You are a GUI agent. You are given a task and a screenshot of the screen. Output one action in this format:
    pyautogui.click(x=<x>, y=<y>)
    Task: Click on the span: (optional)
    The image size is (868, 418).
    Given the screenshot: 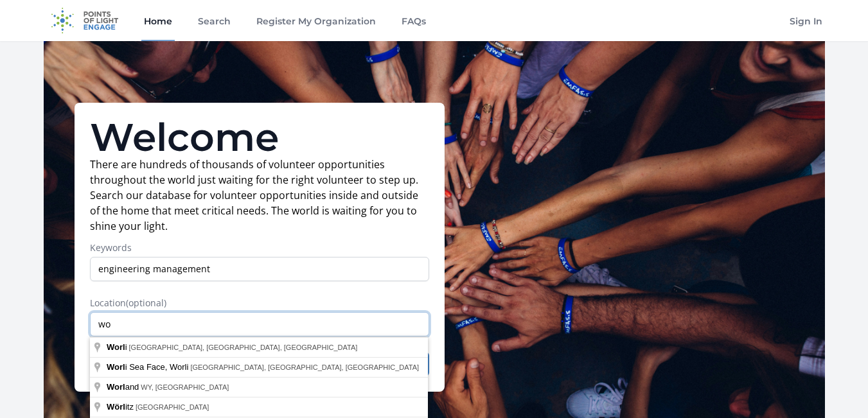 What is the action you would take?
    pyautogui.click(x=145, y=303)
    